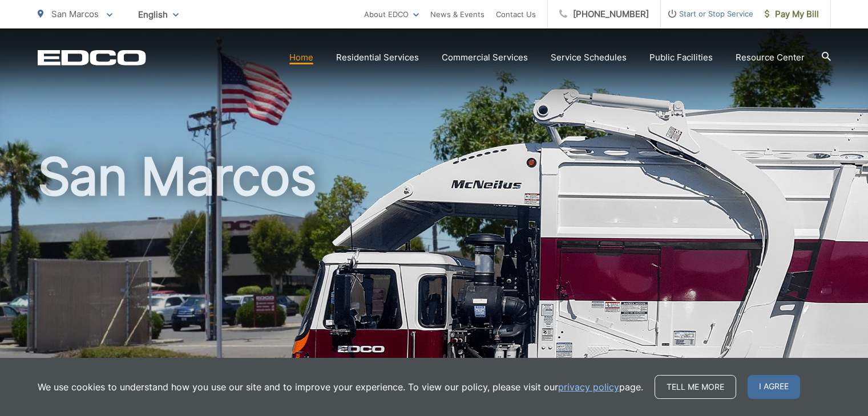 The width and height of the screenshot is (868, 416). What do you see at coordinates (301, 58) in the screenshot?
I see `a: Home` at bounding box center [301, 58].